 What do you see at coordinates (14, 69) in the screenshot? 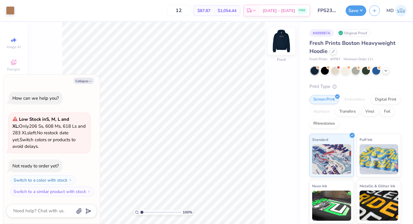
I see `span: Designs` at bounding box center [14, 69].